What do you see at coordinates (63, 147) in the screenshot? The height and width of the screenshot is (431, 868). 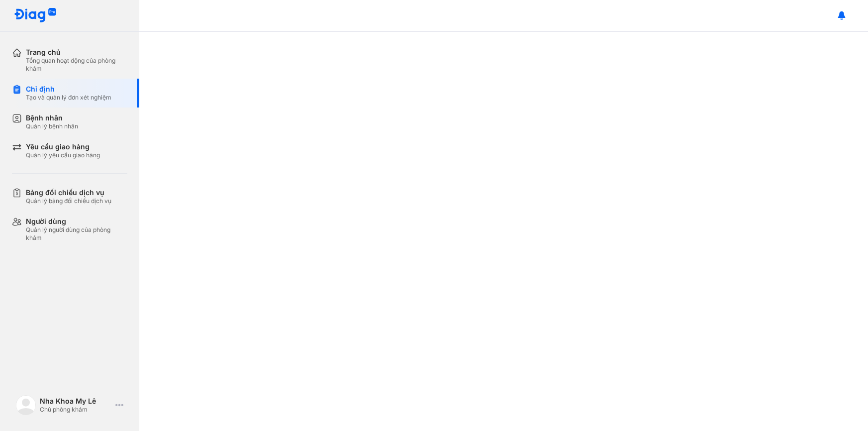 I see `div: Yêu cầu giao hàng` at bounding box center [63, 147].